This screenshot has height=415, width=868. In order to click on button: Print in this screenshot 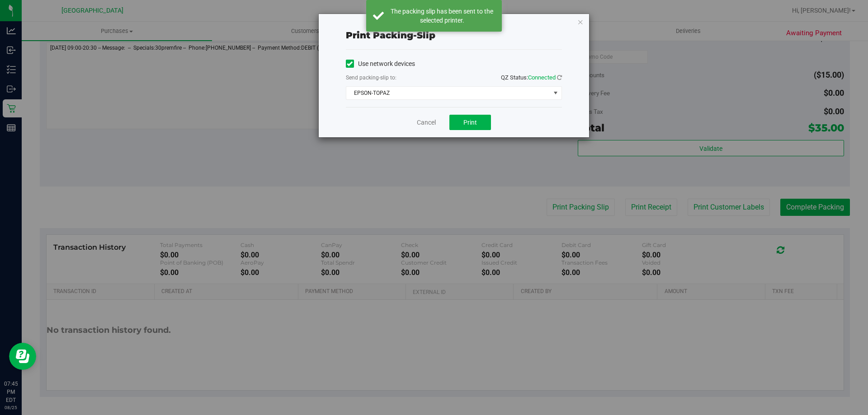, I will do `click(470, 123)`.